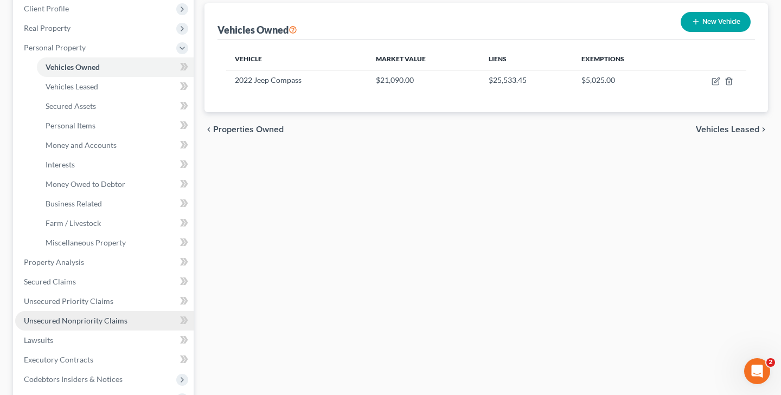  I want to click on a: Lawsuits, so click(104, 340).